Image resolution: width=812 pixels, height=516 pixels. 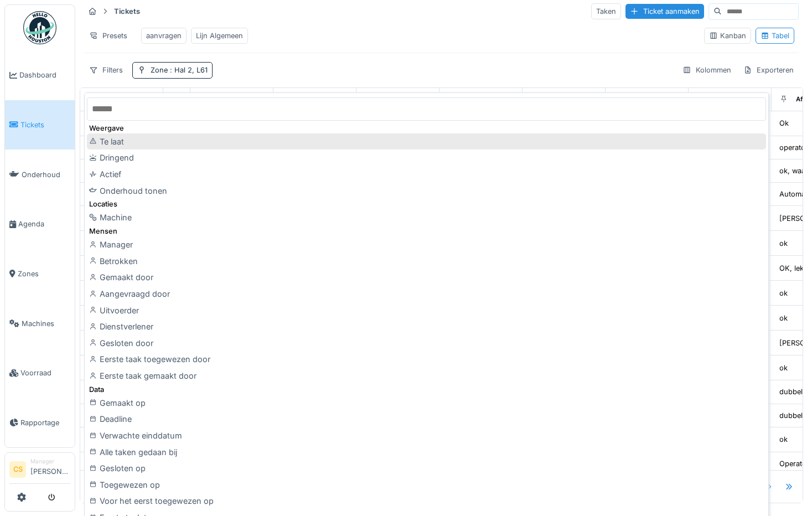 I want to click on img: Badge_color-CXgf-gQk.svg, so click(x=40, y=27).